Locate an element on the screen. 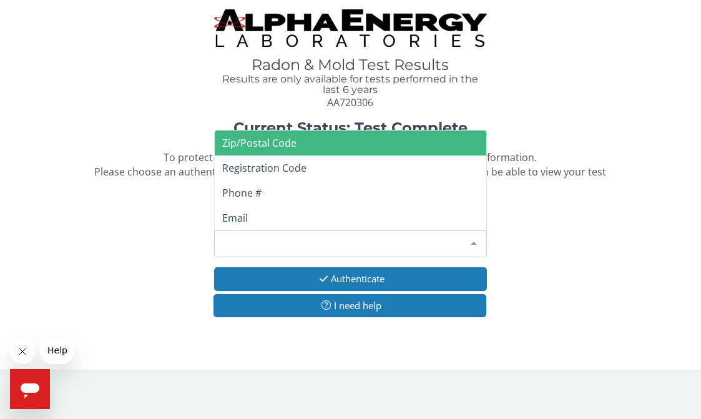  h4: Results are only available for tests performed in the last 6 years is located at coordinates (350, 84).